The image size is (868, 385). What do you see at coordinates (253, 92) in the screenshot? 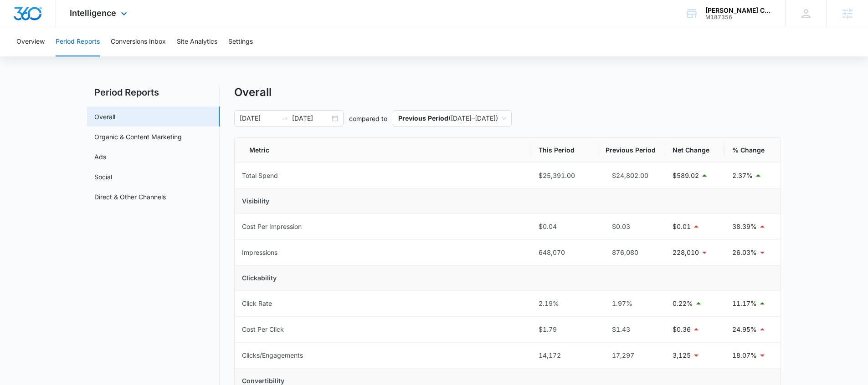
I see `h1: Overall` at bounding box center [253, 92].